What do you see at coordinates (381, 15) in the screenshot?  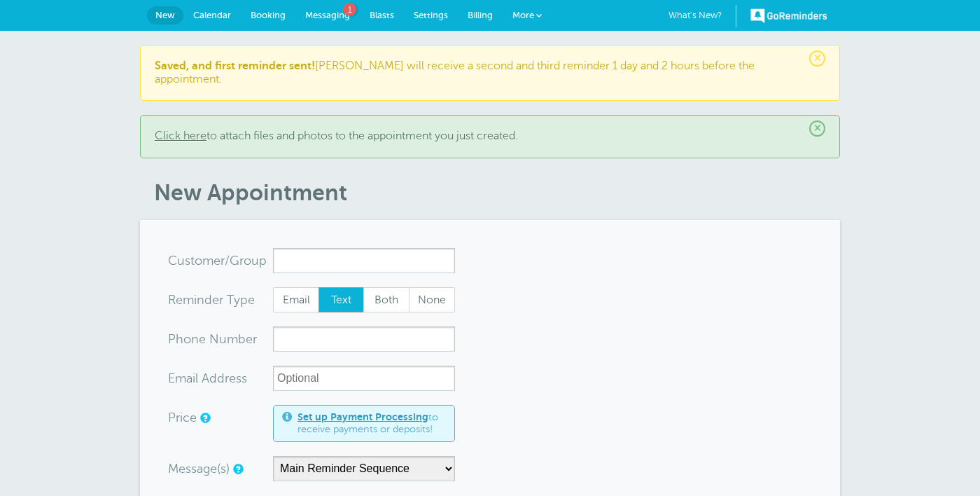 I see `span: Blasts` at bounding box center [381, 15].